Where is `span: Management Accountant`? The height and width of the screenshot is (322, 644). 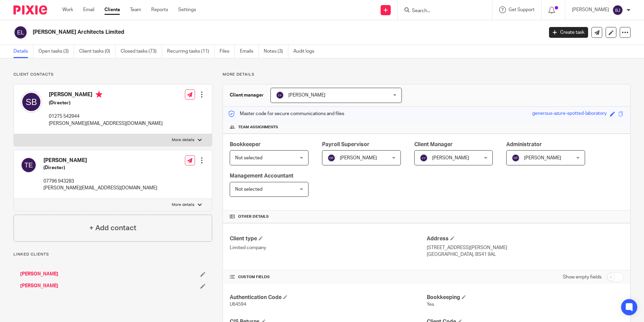 span: Management Accountant is located at coordinates (261, 176).